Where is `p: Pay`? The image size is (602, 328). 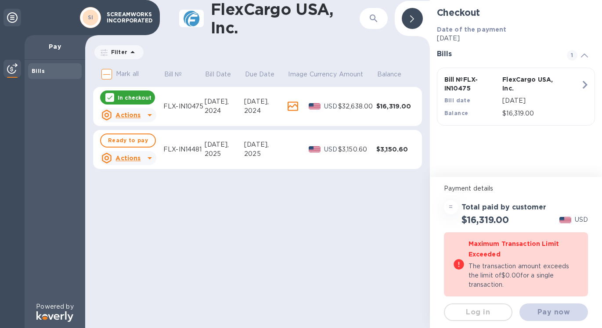 p: Pay is located at coordinates (55, 47).